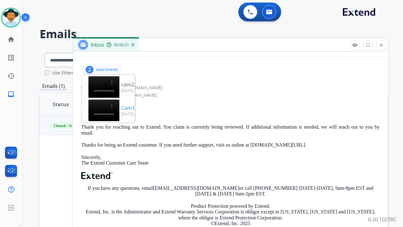 This screenshot has height=227, width=403. Describe the element at coordinates (230, 103) in the screenshot. I see `div: Date:` at that location.